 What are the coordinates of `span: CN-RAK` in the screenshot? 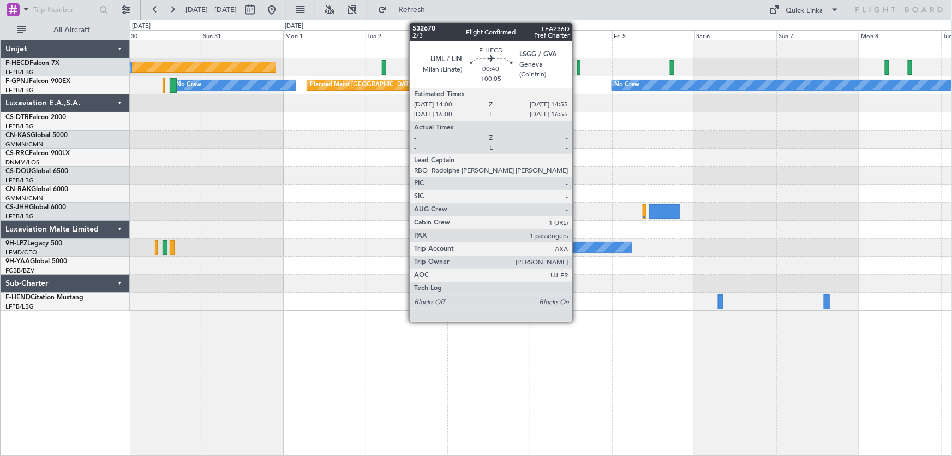 It's located at (18, 189).